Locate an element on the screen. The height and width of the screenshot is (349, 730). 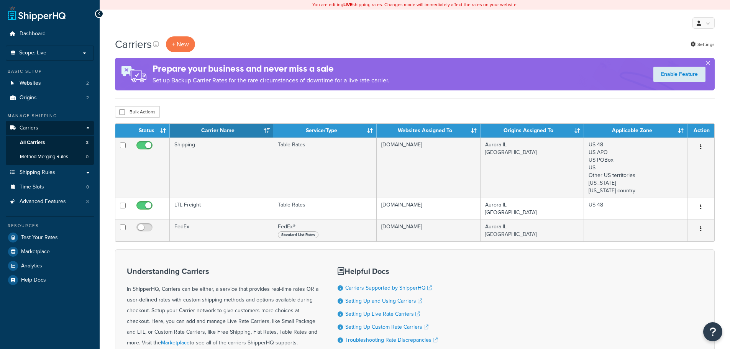
div: Manage Shipping is located at coordinates (50, 116).